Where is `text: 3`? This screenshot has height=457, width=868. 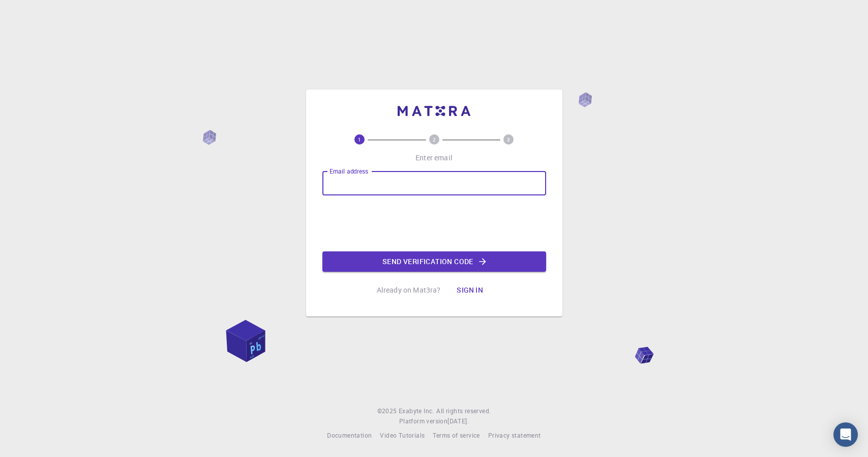 text: 3 is located at coordinates (509, 140).